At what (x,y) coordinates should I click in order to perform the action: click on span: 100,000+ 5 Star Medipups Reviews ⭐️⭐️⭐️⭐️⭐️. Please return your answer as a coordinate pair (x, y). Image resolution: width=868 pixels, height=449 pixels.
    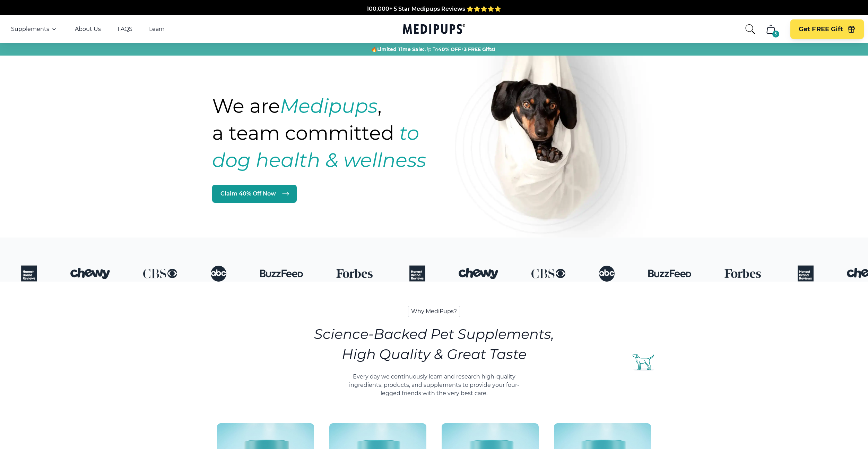
    Looking at the image, I should click on (434, 8).